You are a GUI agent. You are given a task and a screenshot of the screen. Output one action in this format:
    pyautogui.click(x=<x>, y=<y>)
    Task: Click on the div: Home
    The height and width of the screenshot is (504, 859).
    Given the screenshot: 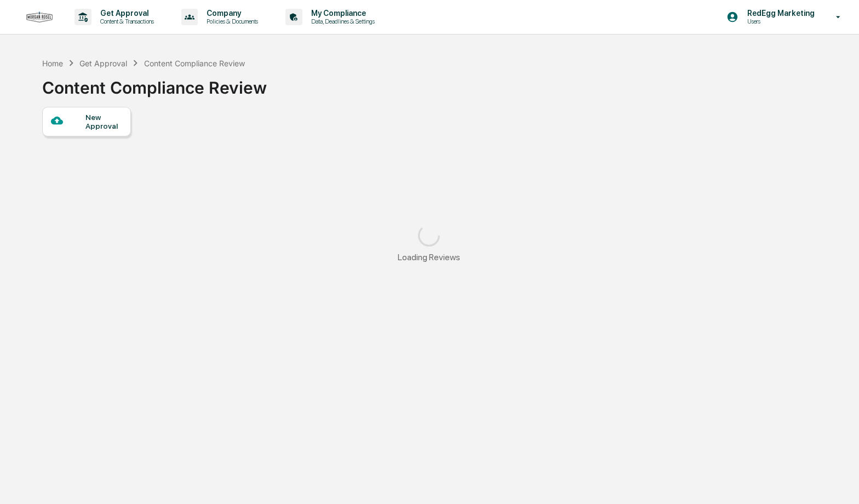 What is the action you would take?
    pyautogui.click(x=52, y=63)
    